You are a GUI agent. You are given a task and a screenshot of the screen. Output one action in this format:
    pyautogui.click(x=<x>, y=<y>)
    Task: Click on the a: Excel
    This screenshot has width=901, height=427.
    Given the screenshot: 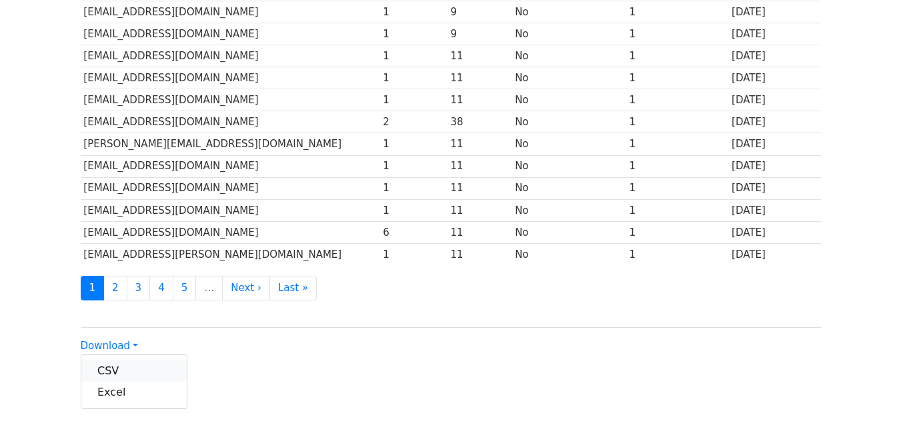 What is the action you would take?
    pyautogui.click(x=134, y=393)
    